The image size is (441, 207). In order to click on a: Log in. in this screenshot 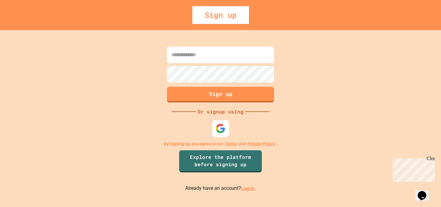, I will do `click(248, 188)`.